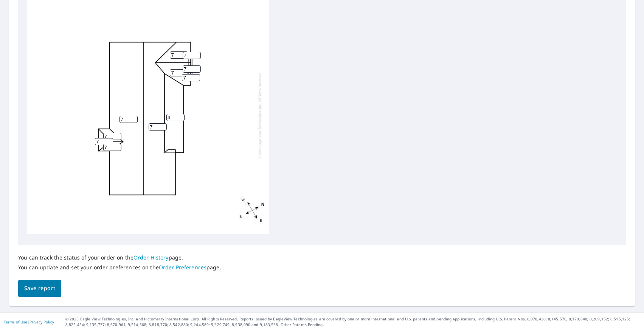  I want to click on p: © 2025 Eagle View Technologies, Inc. and Pictometry International Corp. All Rights Reserved. Repo..., so click(352, 322).